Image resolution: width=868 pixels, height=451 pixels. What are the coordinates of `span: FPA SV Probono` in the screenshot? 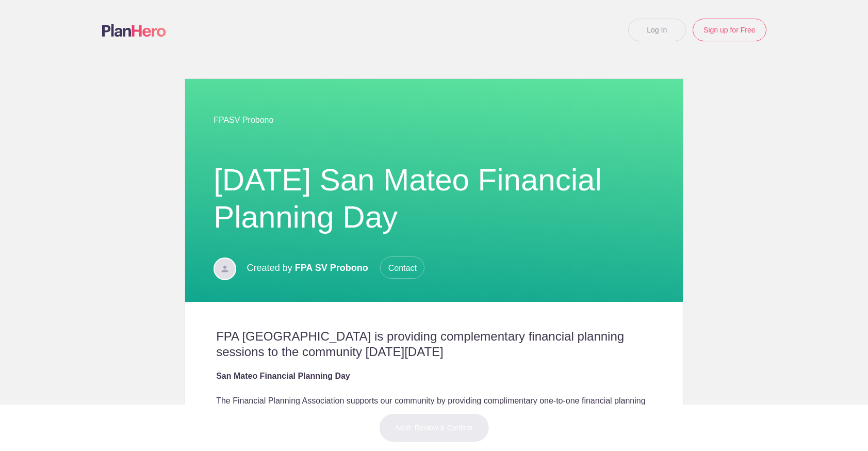 It's located at (331, 268).